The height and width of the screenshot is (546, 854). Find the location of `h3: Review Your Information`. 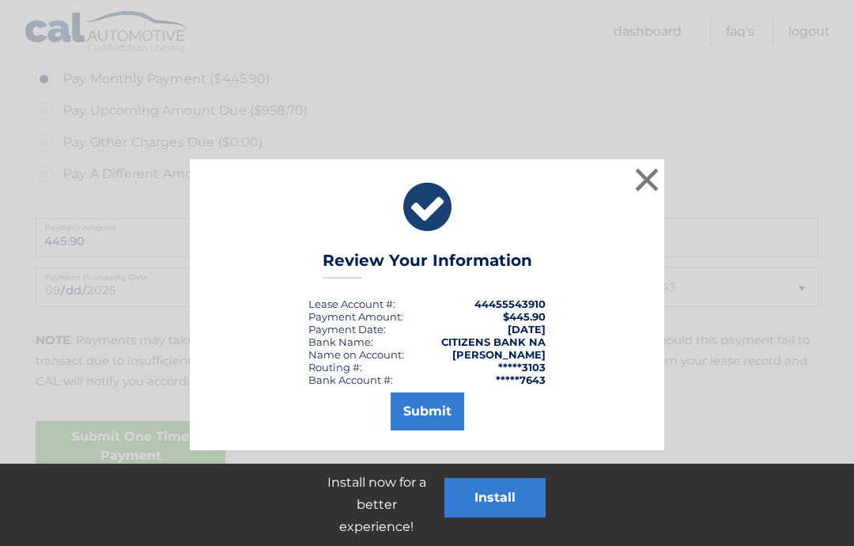

h3: Review Your Information is located at coordinates (427, 264).